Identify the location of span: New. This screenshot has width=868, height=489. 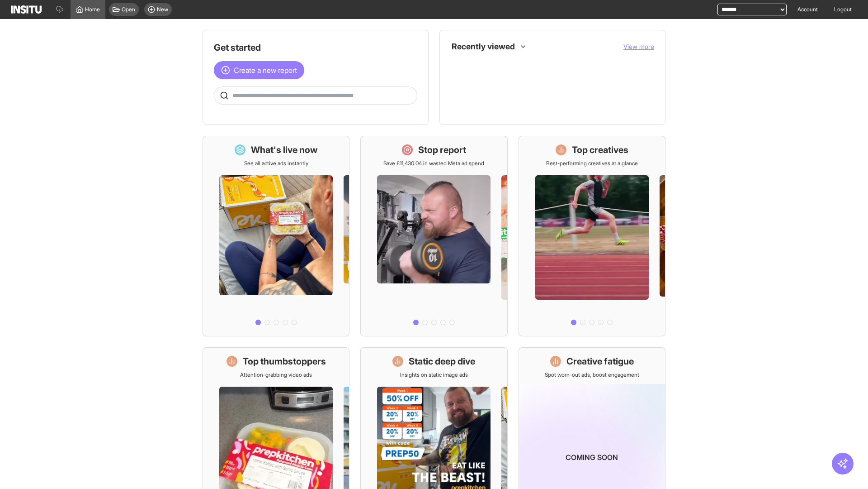
(162, 10).